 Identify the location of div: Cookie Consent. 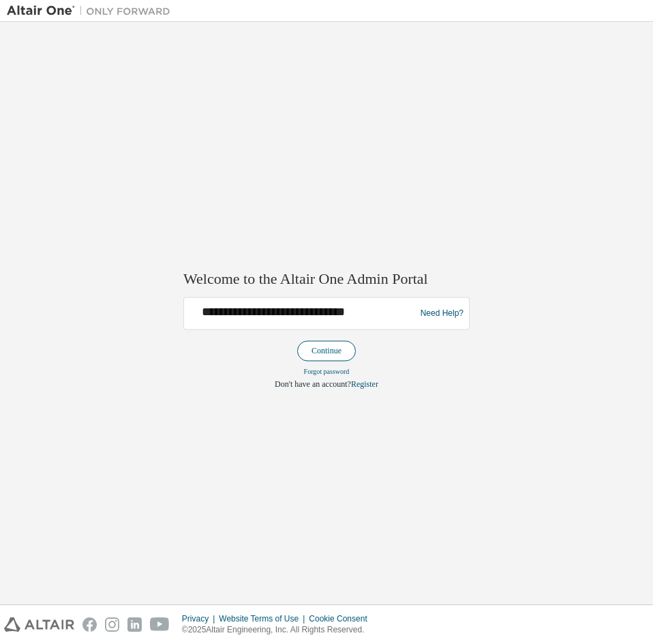
(342, 618).